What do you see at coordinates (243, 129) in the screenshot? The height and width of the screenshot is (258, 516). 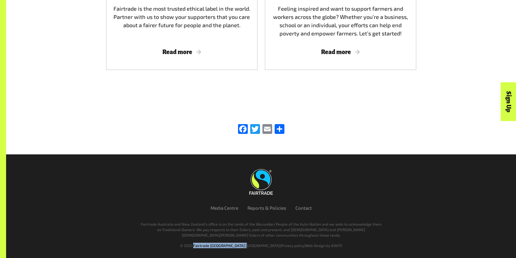 I see `a: Facebook` at bounding box center [243, 129].